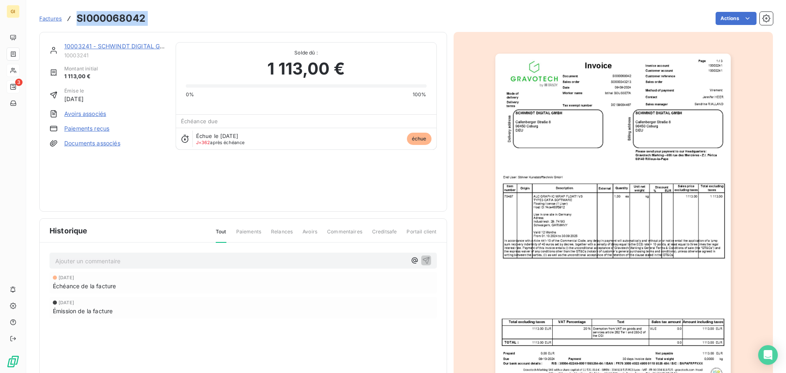 The image size is (786, 373). What do you see at coordinates (83, 311) in the screenshot?
I see `span: Émission de la facture` at bounding box center [83, 311].